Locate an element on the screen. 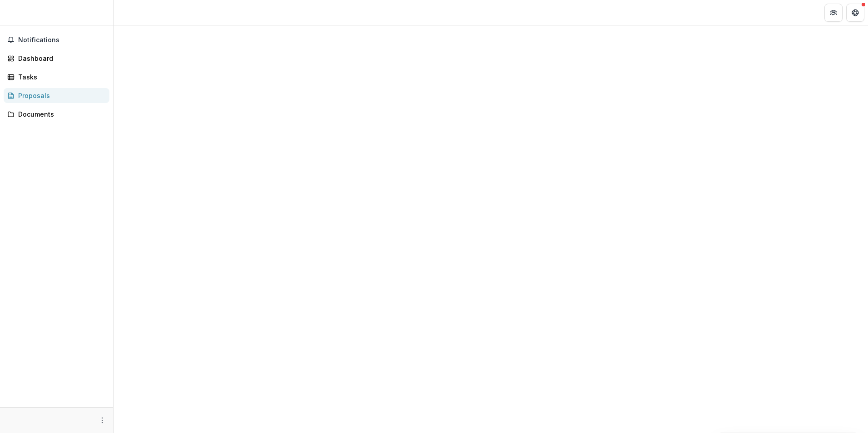 This screenshot has width=868, height=433. button: Get Help is located at coordinates (855, 13).